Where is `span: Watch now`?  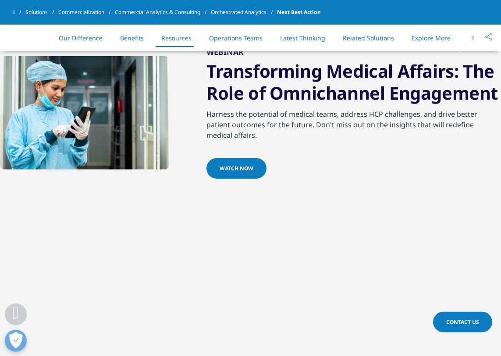
span: Watch now is located at coordinates (236, 168).